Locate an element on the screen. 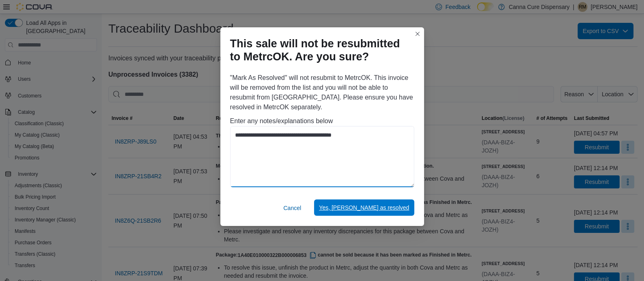  h1: This sale will not be resubmitted to MetrcOK. Are you sure? is located at coordinates (319, 50).